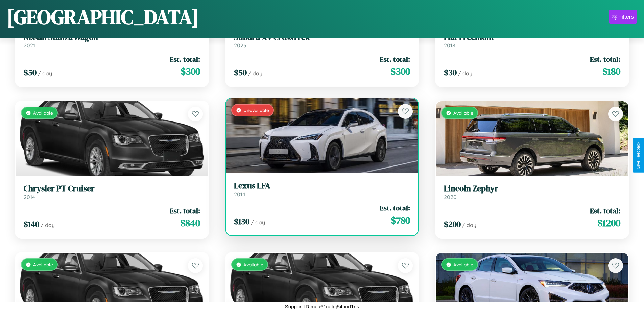 The width and height of the screenshot is (644, 311). Describe the element at coordinates (449, 45) in the screenshot. I see `span: 2018` at that location.